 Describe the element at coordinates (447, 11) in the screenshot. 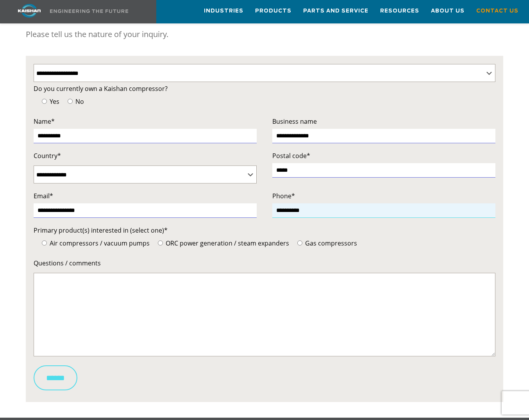

I see `span: About Us` at that location.